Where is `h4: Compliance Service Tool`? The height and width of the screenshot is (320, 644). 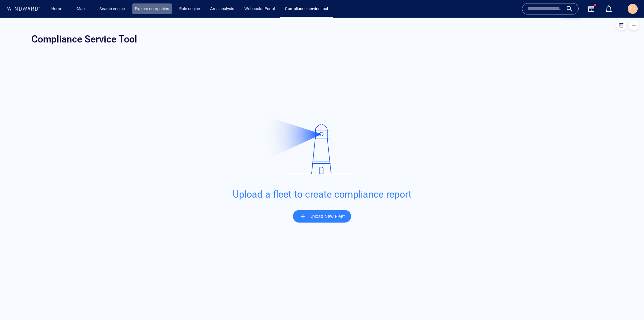 h4: Compliance Service Tool is located at coordinates (317, 21).